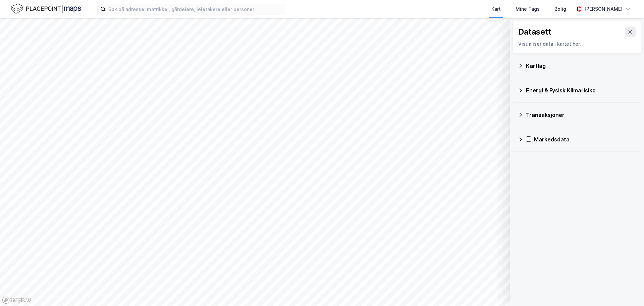 The height and width of the screenshot is (306, 644). What do you see at coordinates (560, 9) in the screenshot?
I see `div: Bolig` at bounding box center [560, 9].